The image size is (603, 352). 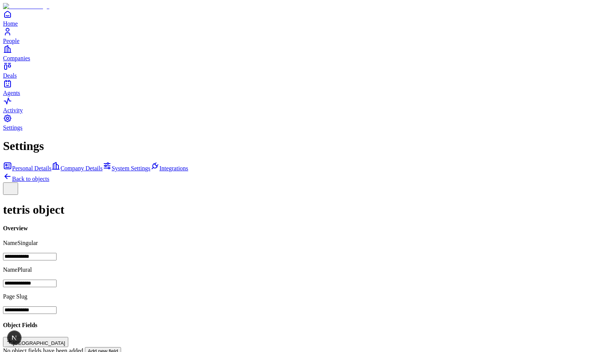 I want to click on span: Agents, so click(x=11, y=93).